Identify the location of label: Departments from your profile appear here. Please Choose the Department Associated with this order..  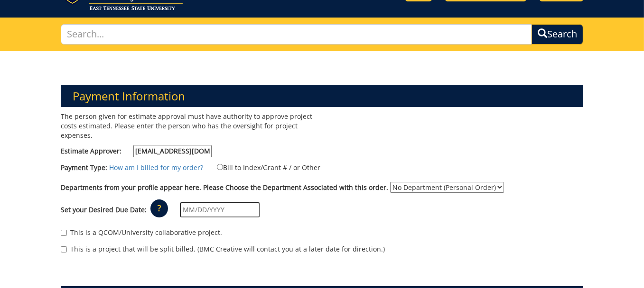
(225, 188).